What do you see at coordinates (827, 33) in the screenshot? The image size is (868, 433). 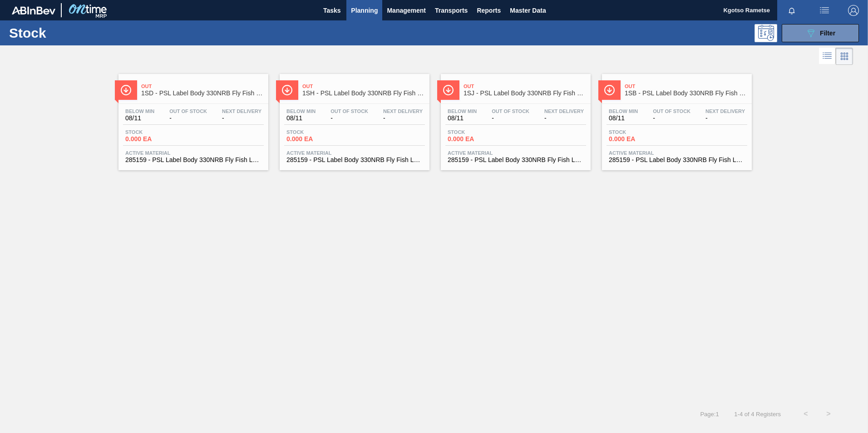 I see `span: Filter` at bounding box center [827, 33].